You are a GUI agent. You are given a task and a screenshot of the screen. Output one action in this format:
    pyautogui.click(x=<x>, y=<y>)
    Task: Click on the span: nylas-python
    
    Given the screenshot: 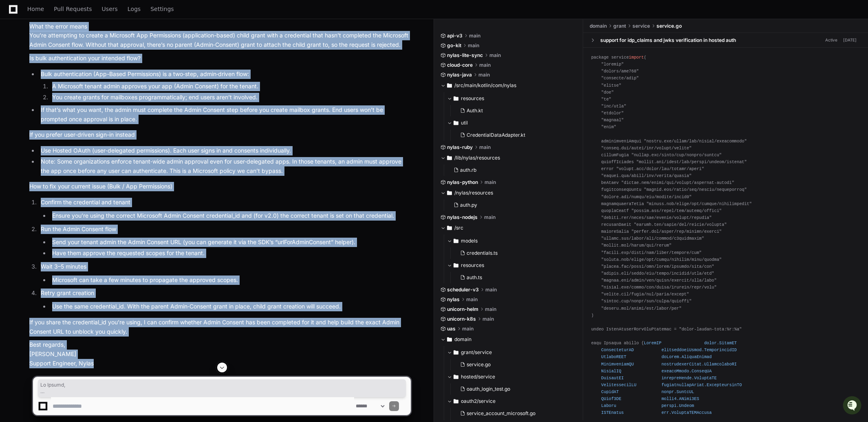 What is the action you would take?
    pyautogui.click(x=462, y=183)
    